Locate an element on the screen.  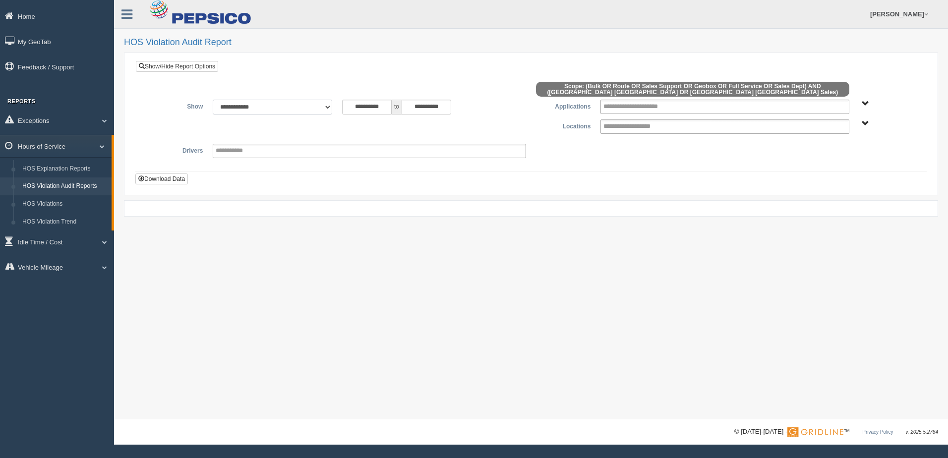
label: Locations is located at coordinates (563, 125).